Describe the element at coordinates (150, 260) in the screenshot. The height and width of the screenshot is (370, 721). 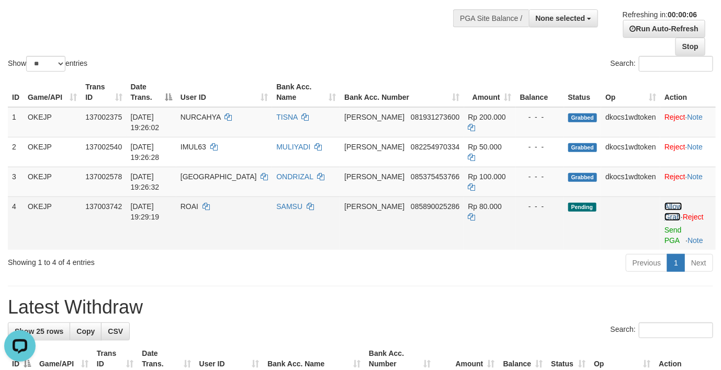
I see `div: Showing 1 to 4 of 4 entries` at that location.